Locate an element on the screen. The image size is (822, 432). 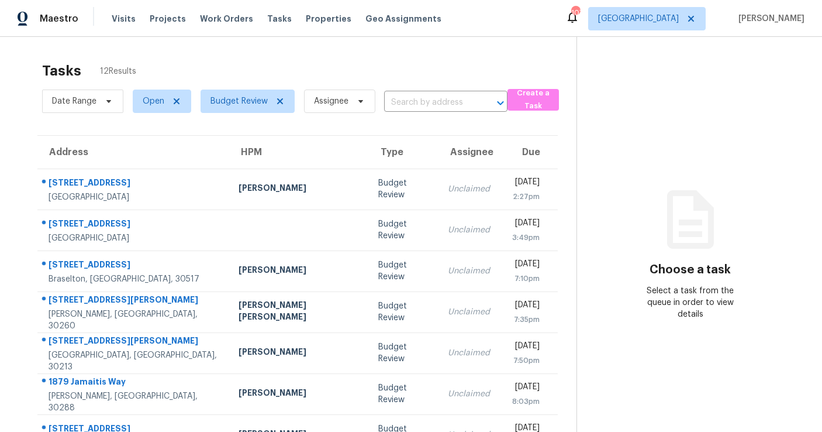
span: Assignee is located at coordinates (331, 101).